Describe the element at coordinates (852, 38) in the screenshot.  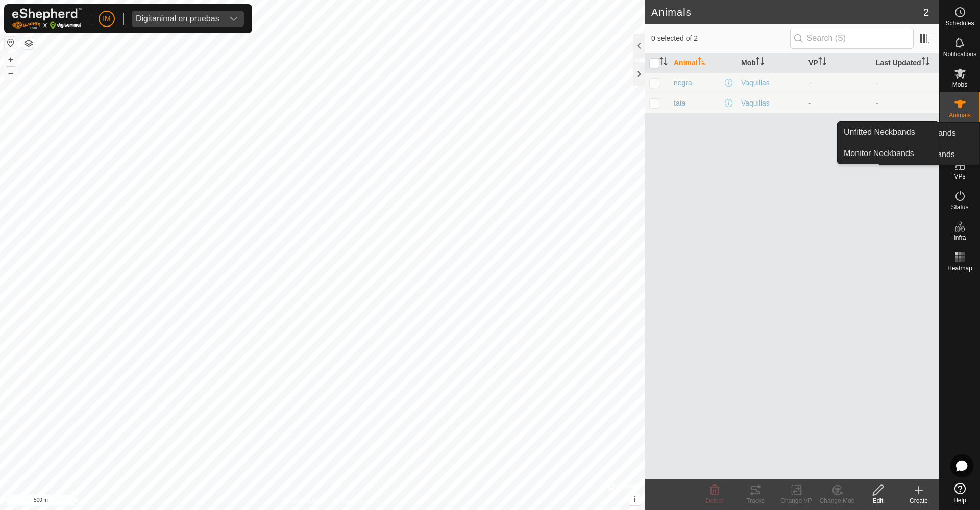
I see `input: Search (S)` at that location.